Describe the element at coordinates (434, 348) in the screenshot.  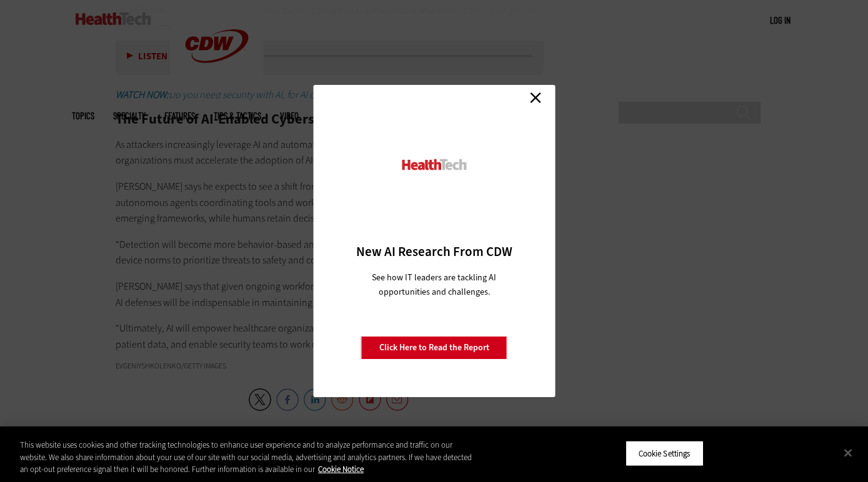
I see `a: Click Here to Read the Report` at that location.